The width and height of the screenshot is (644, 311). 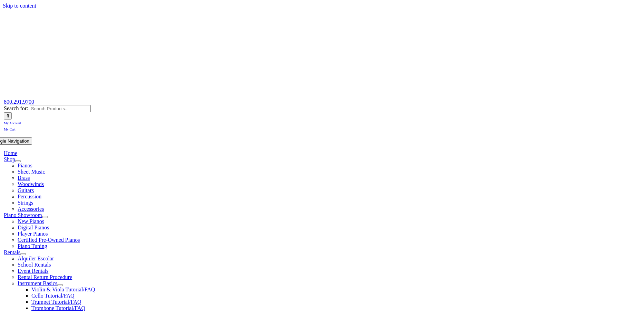 I want to click on span: Guitars, so click(x=26, y=190).